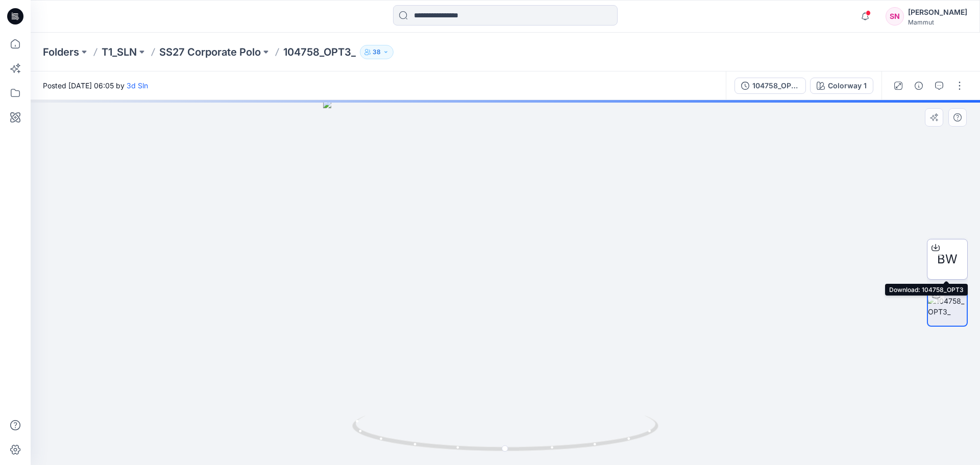  I want to click on div: Colorway 1, so click(847, 86).